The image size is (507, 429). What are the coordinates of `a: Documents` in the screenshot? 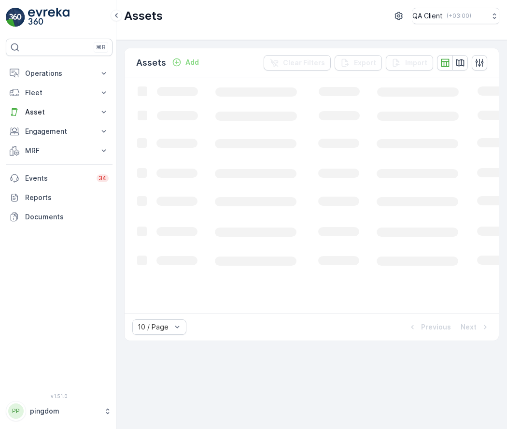 It's located at (59, 217).